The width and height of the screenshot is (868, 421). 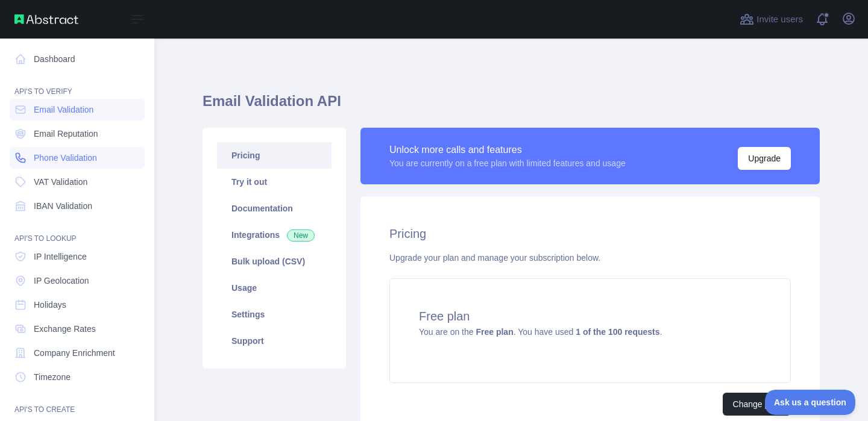 I want to click on a: Holidays, so click(x=77, y=305).